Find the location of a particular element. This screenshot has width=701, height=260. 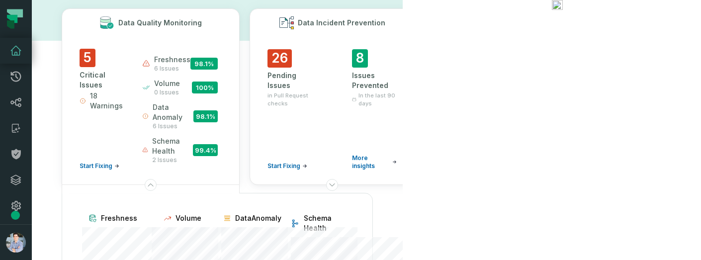

div: Tooltip anchor is located at coordinates (15, 215).